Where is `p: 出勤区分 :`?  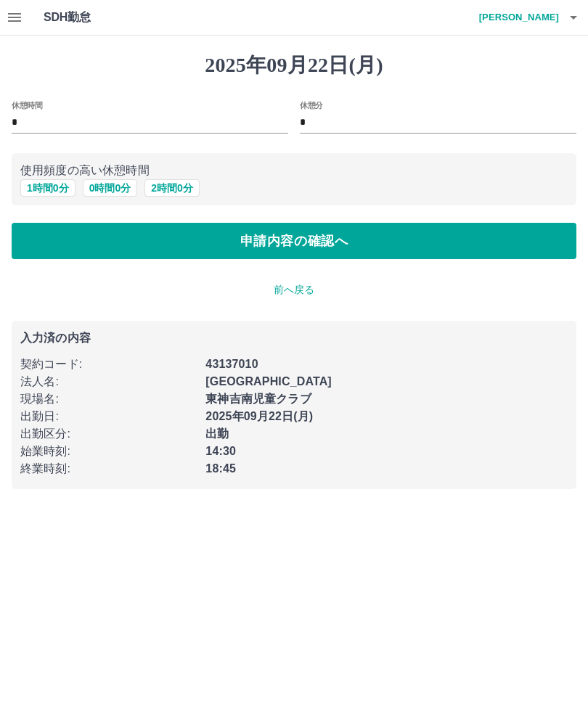 p: 出勤区分 : is located at coordinates (108, 434).